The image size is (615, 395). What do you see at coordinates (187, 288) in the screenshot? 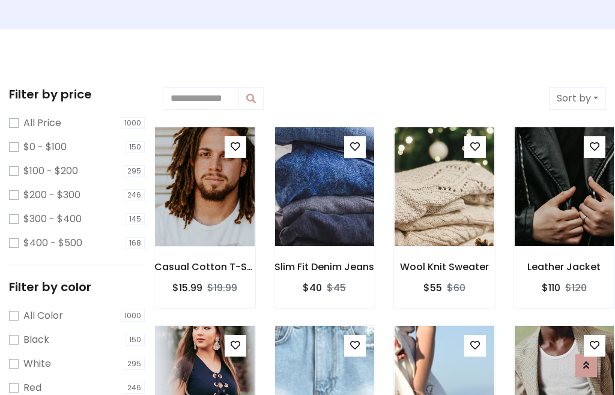
I see `h6: $15.99` at bounding box center [187, 288].